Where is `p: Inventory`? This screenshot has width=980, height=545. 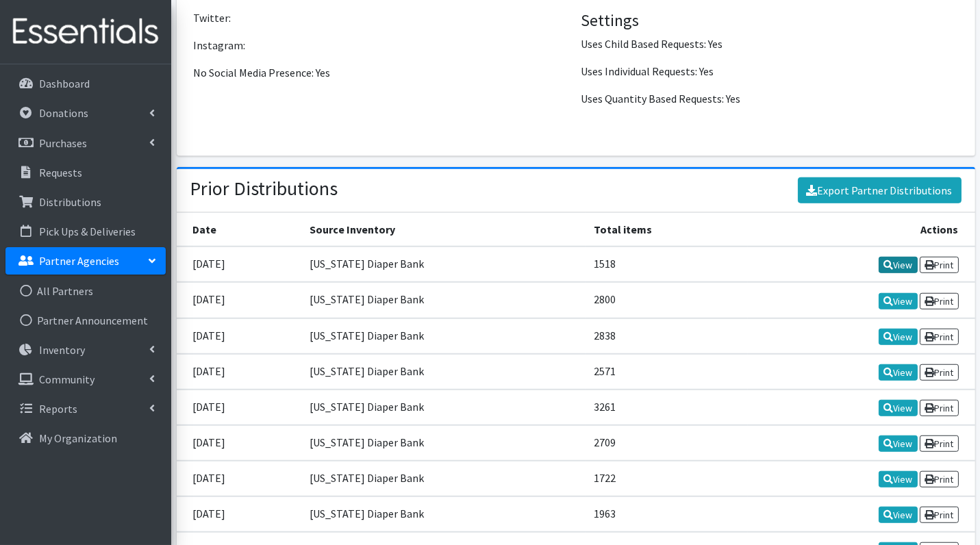
p: Inventory is located at coordinates (62, 350).